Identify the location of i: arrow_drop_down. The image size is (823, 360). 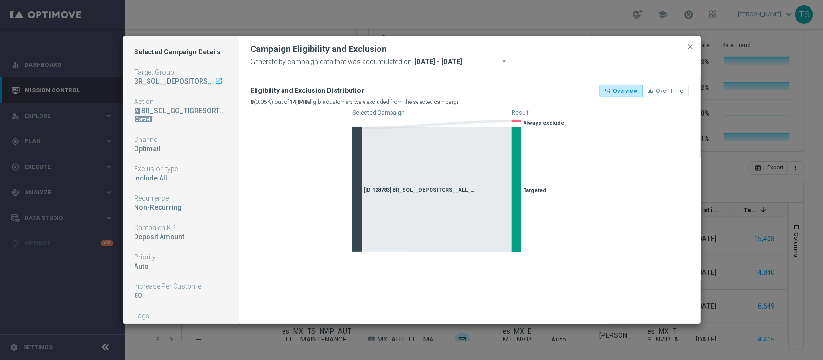
(505, 61).